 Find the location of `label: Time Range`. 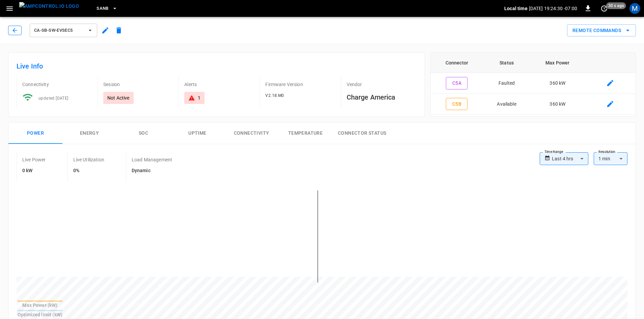

label: Time Range is located at coordinates (554, 152).